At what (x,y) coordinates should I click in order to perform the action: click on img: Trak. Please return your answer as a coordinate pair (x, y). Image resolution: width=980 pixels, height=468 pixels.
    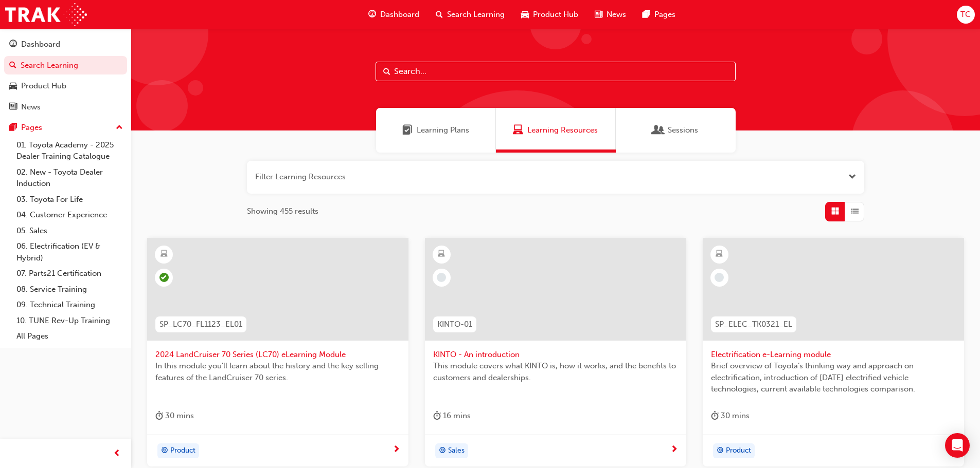
    Looking at the image, I should click on (46, 15).